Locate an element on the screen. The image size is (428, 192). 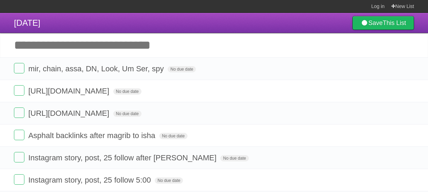
a: SaveThis List is located at coordinates (383, 23).